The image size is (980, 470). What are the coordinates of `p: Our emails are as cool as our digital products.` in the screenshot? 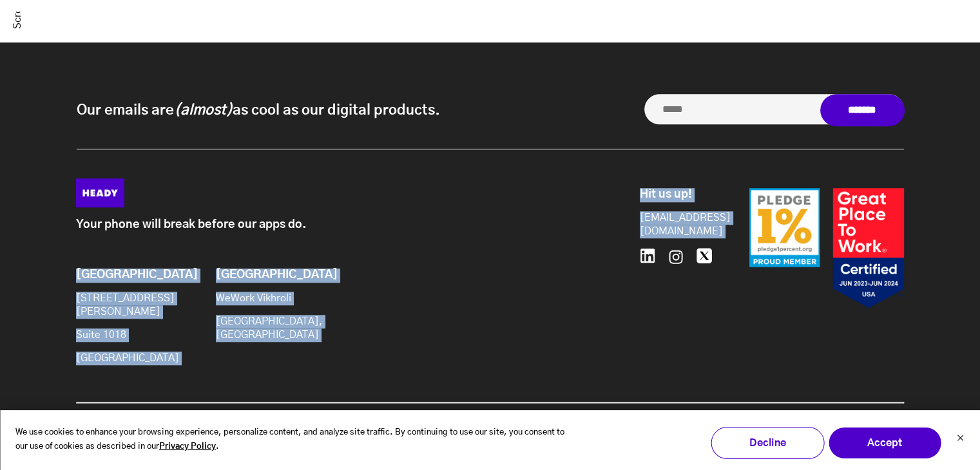 It's located at (258, 110).